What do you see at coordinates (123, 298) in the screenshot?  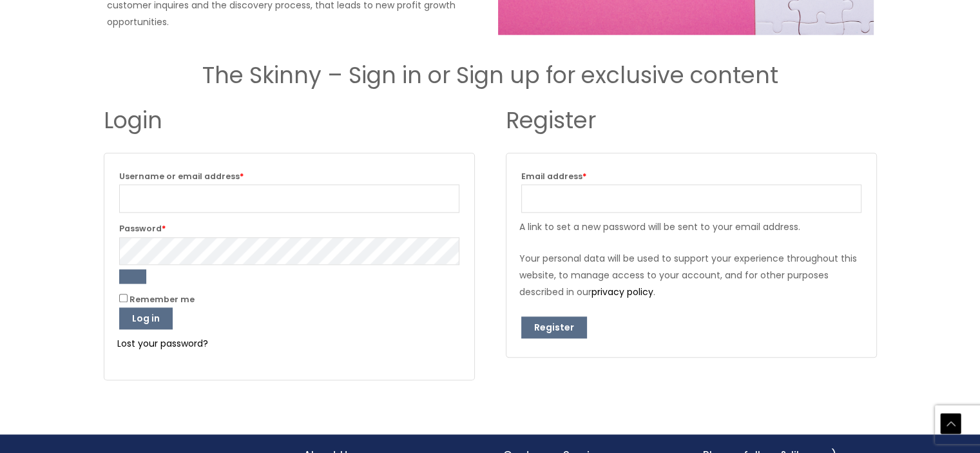 I see `input: Remember me` at bounding box center [123, 298].